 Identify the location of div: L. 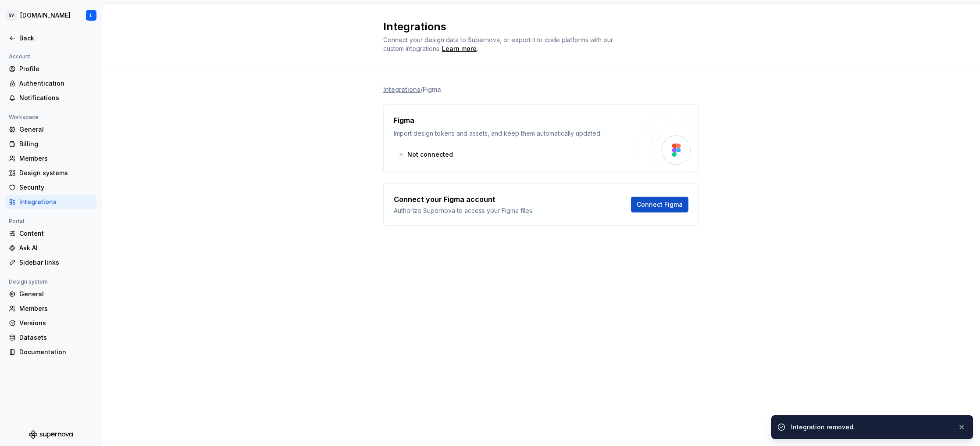
(91, 15).